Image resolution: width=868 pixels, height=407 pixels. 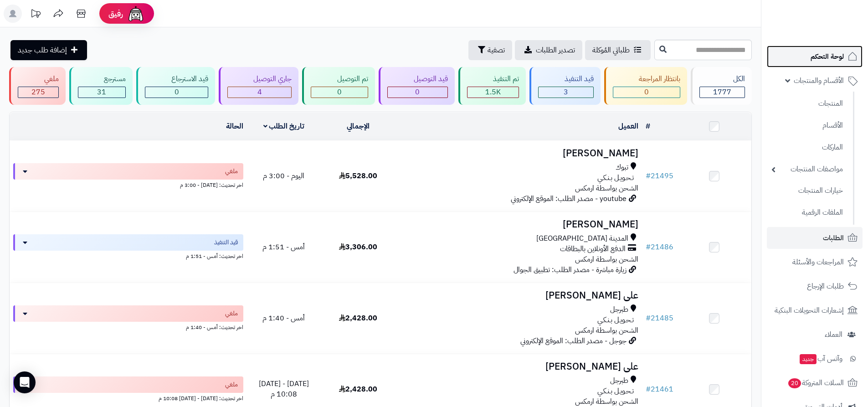 What do you see at coordinates (814, 383) in the screenshot?
I see `a: السلات المتروكة20` at bounding box center [814, 383].